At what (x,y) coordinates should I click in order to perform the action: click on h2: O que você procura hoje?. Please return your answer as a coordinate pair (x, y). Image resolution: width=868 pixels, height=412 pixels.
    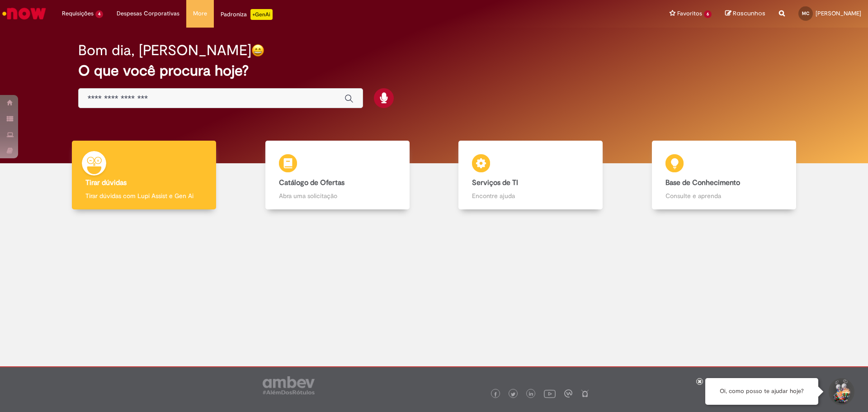
    Looking at the image, I should click on (434, 70).